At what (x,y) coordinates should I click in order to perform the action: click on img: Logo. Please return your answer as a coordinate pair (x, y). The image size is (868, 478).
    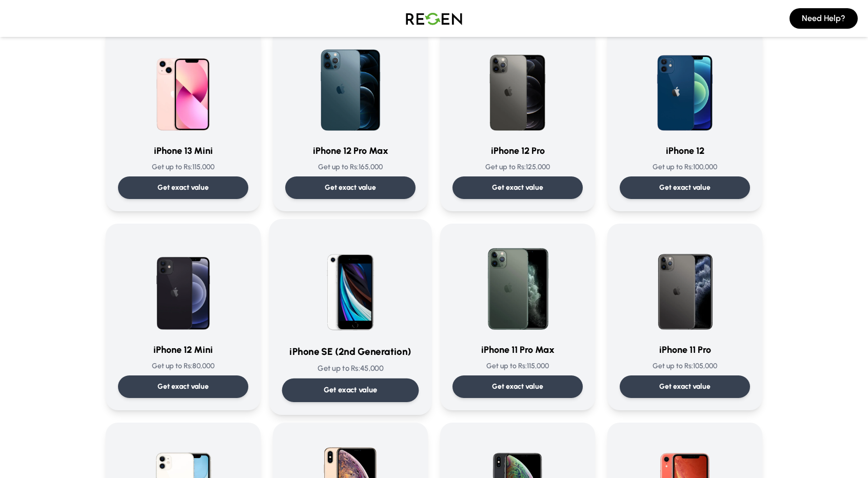
    Looking at the image, I should click on (434, 19).